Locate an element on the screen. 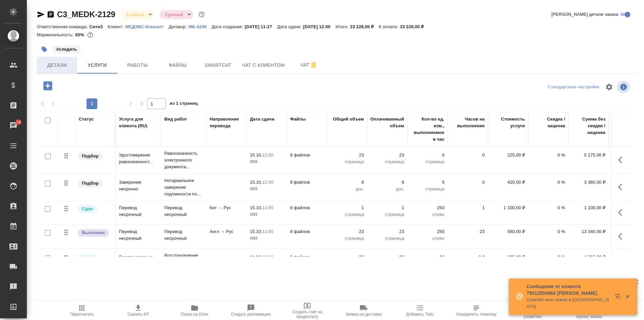 The image size is (644, 320). td: 23 is located at coordinates (468, 237).